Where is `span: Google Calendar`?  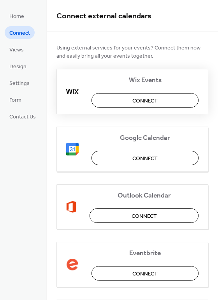 span: Google Calendar is located at coordinates (145, 138).